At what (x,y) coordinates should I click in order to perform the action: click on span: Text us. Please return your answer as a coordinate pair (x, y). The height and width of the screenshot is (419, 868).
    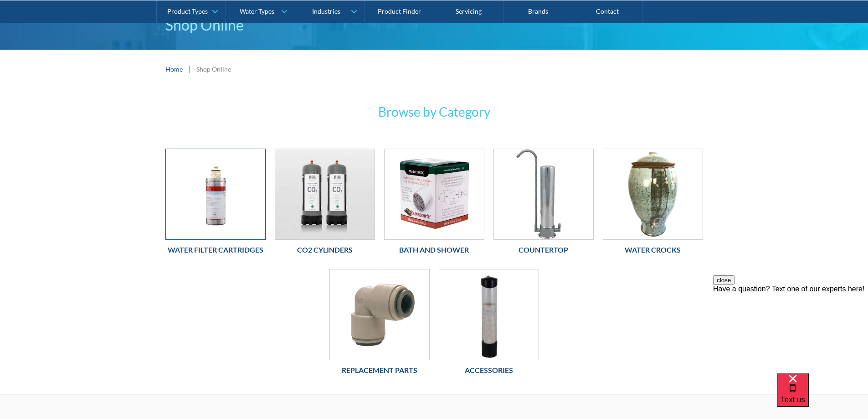
    Looking at the image, I should click on (16, 26).